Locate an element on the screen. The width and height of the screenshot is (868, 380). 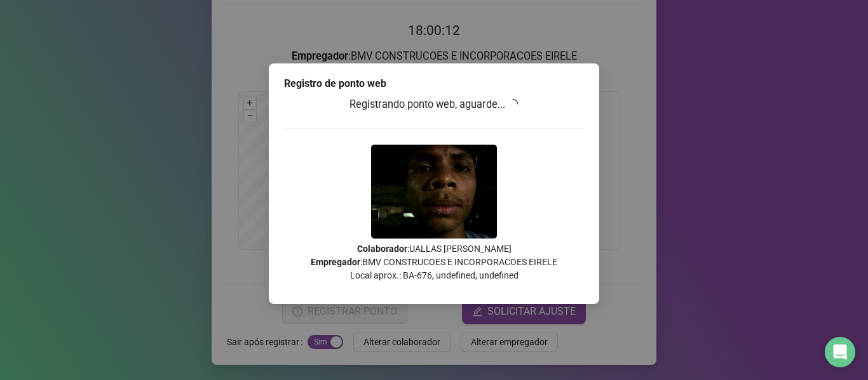
strong: Colaborador is located at coordinates (382, 249).